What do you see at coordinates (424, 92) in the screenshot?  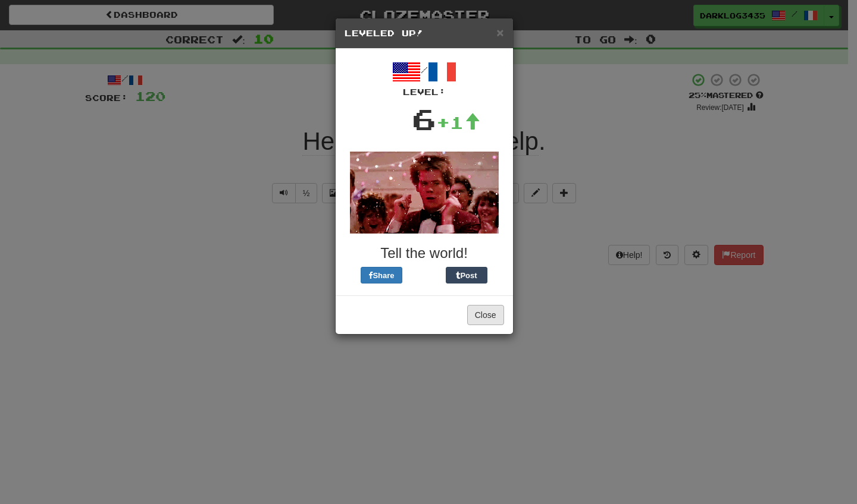 I see `div: Level:` at bounding box center [424, 92].